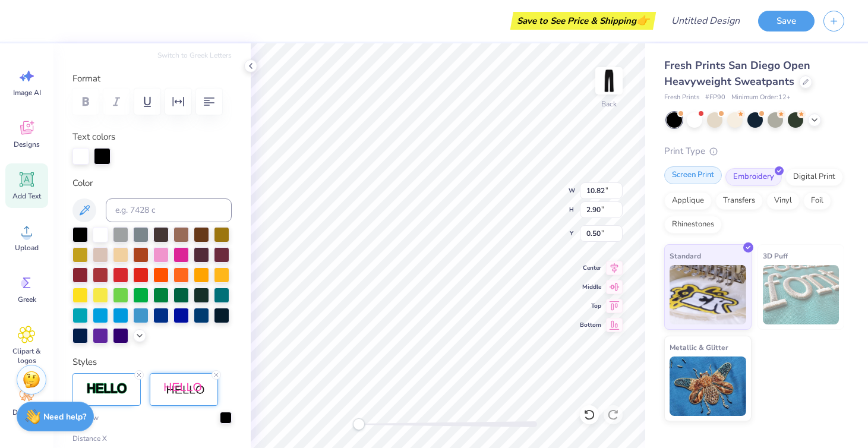  What do you see at coordinates (85, 362) in the screenshot?
I see `label: Styles` at bounding box center [85, 362].